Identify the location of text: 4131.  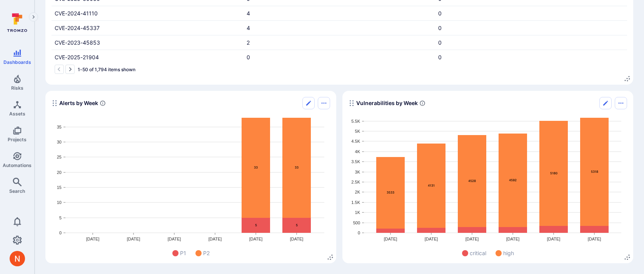
(431, 186).